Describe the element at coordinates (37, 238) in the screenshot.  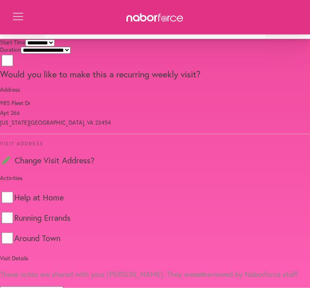
I see `label: Around Town` at that location.